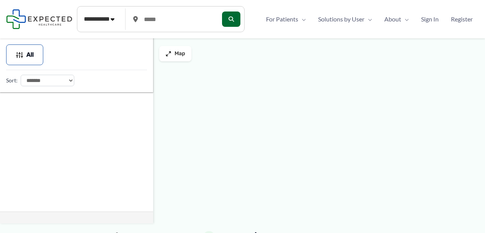  What do you see at coordinates (429, 19) in the screenshot?
I see `span: Sign In` at bounding box center [429, 19].